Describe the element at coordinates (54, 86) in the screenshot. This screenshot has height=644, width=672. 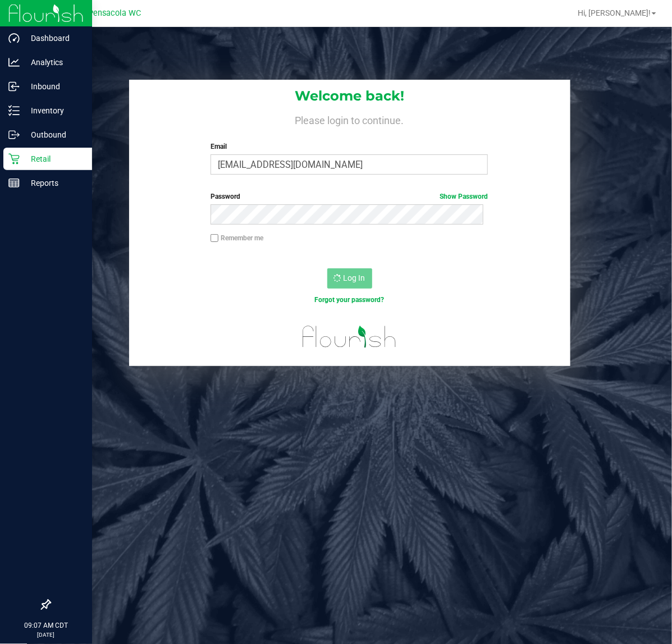
I see `p: Inbound` at that location.